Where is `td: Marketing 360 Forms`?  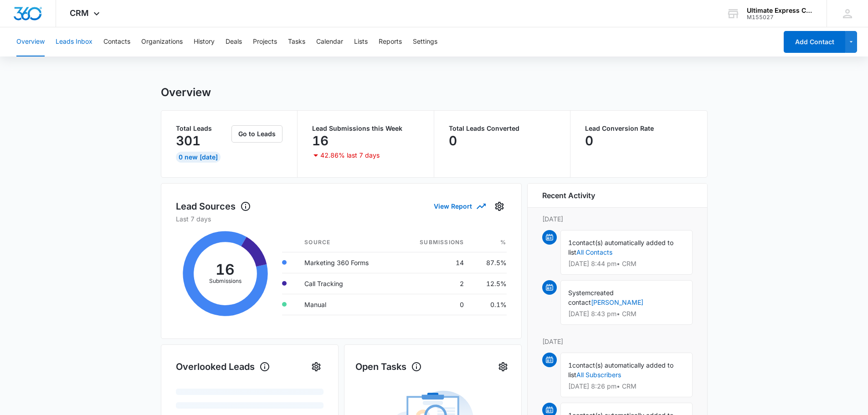
td: Marketing 360 Forms is located at coordinates (347, 262).